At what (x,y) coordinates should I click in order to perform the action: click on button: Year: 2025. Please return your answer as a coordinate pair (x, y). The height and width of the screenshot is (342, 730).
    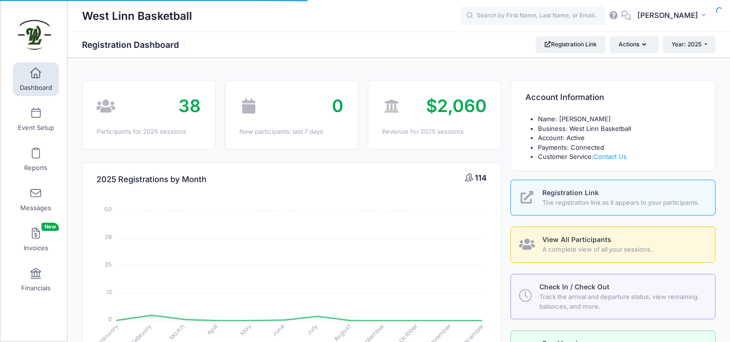
    Looking at the image, I should click on (689, 44).